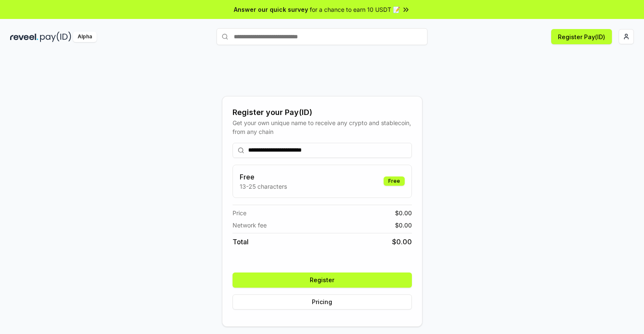 This screenshot has width=644, height=334. What do you see at coordinates (355, 9) in the screenshot?
I see `span: for a chance to earn 10 USDT 📝` at bounding box center [355, 9].